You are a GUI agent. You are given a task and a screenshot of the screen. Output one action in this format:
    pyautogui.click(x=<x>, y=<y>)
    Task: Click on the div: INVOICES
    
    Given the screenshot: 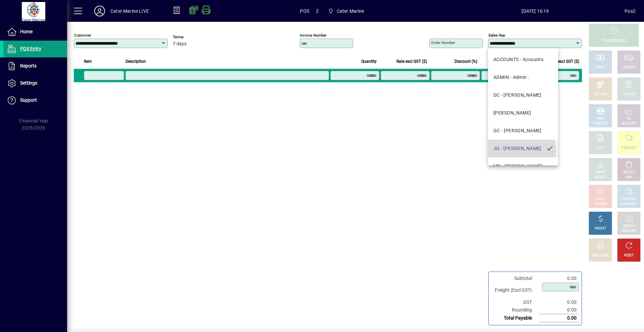 What is the action you would take?
    pyautogui.click(x=629, y=231)
    